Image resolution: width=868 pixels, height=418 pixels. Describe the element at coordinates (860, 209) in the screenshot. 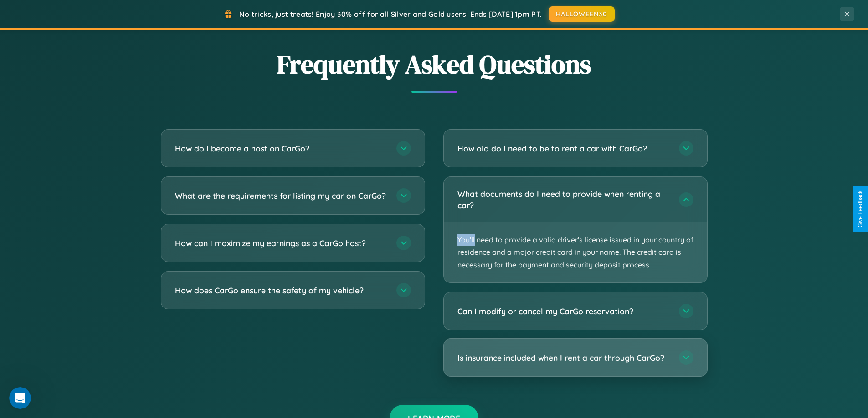

I see `div: Give Feedback` at that location.